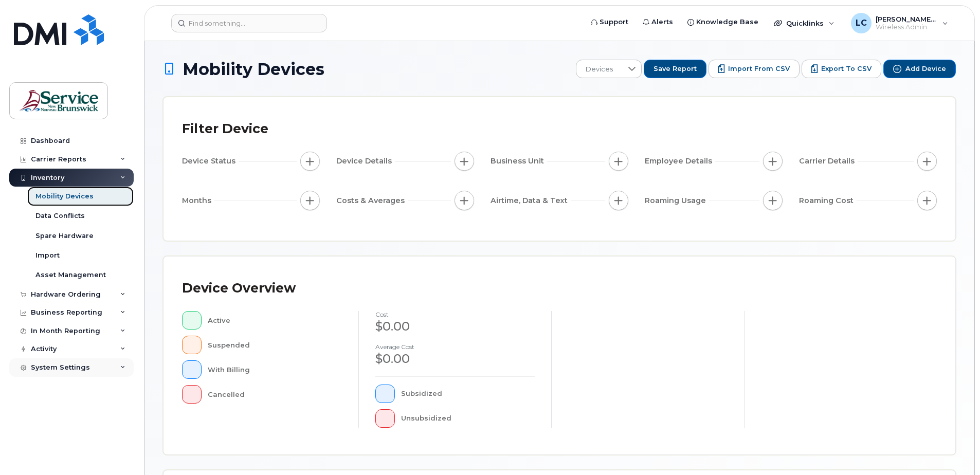 The image size is (980, 475). What do you see at coordinates (828, 161) in the screenshot?
I see `span: Carrier Details` at bounding box center [828, 161].